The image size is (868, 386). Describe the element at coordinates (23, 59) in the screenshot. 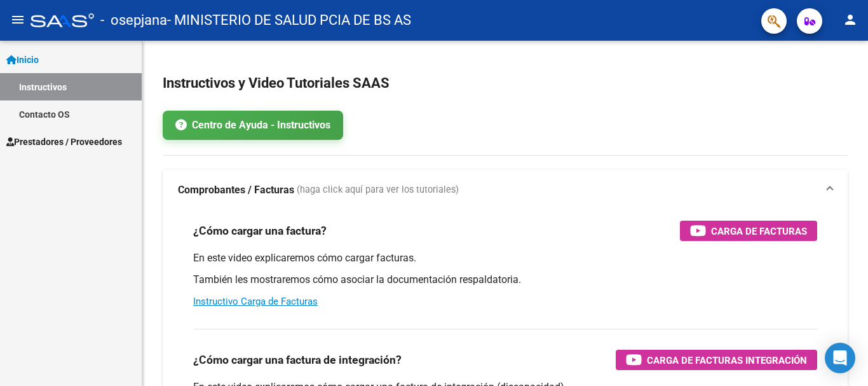

I see `span: Inicio` at that location.